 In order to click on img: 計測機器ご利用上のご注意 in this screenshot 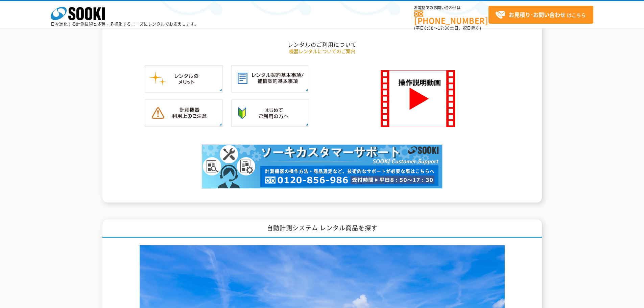, I will do `click(184, 113)`.